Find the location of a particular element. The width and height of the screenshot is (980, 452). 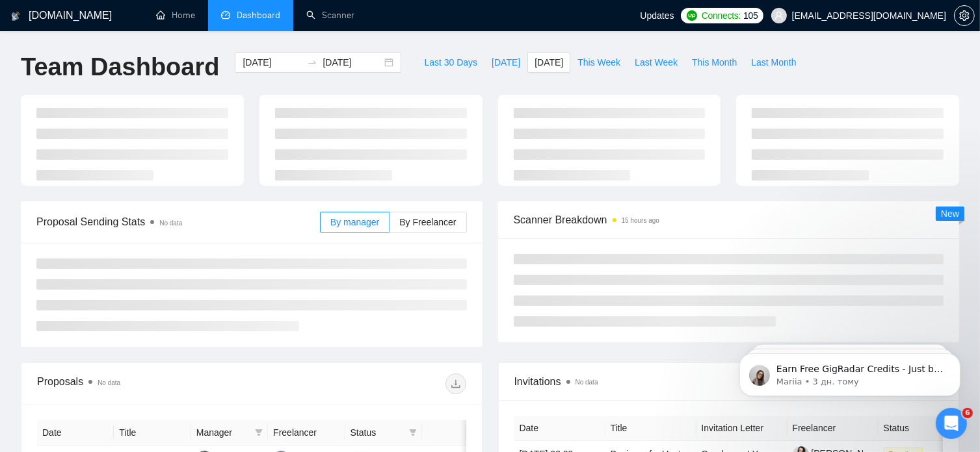

span: This Month is located at coordinates (714, 63).